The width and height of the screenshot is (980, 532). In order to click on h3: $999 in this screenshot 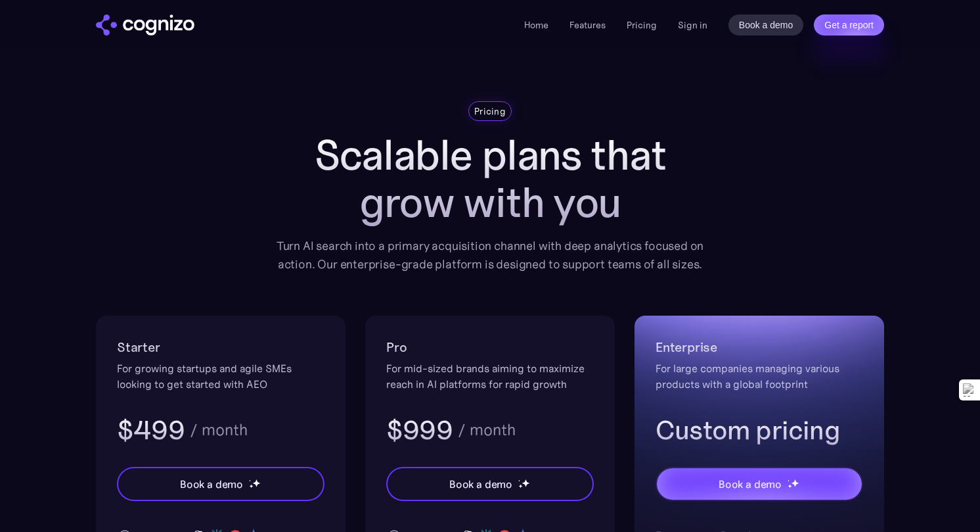, I will do `click(419, 430)`.